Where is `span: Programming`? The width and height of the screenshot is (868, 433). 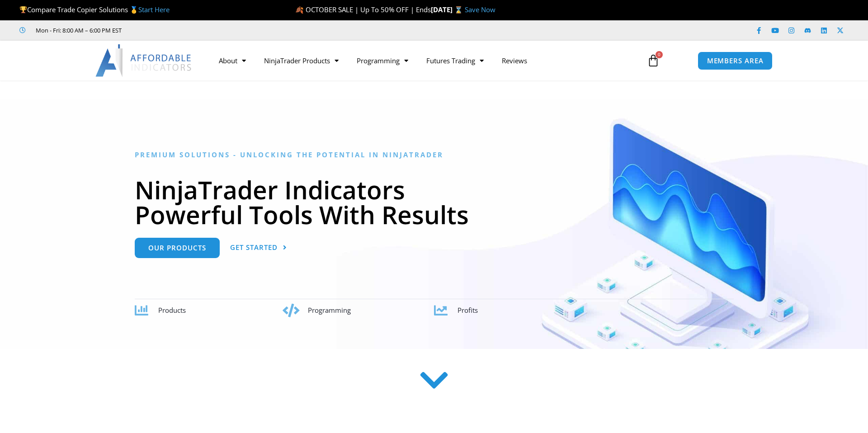
span: Programming is located at coordinates (329, 310).